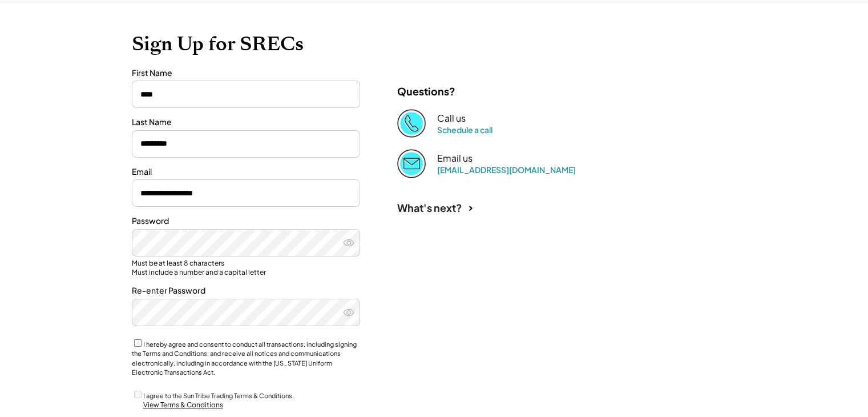  I want to click on img: Phone%20copy%403x.png, so click(411, 123).